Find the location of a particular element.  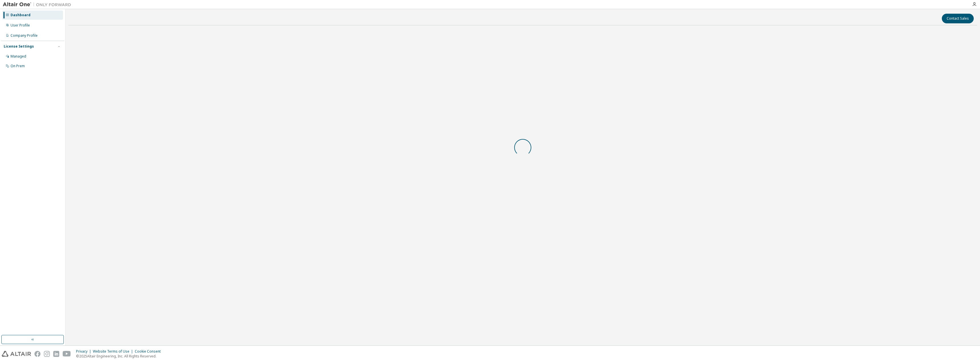

div: Privacy is located at coordinates (85, 351).